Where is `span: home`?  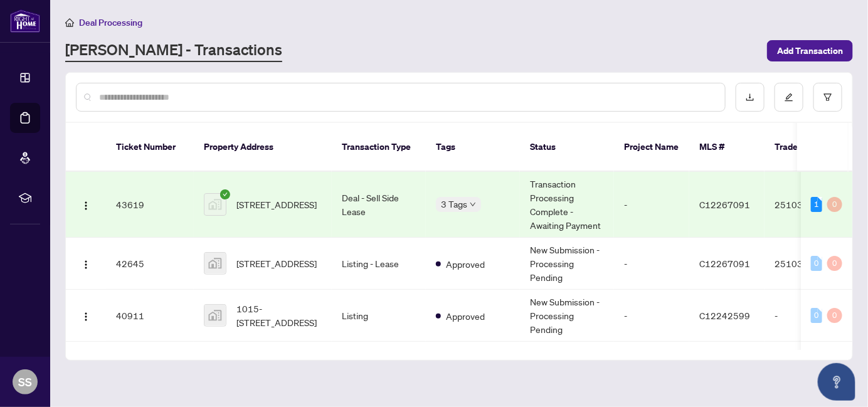
span: home is located at coordinates (70, 22).